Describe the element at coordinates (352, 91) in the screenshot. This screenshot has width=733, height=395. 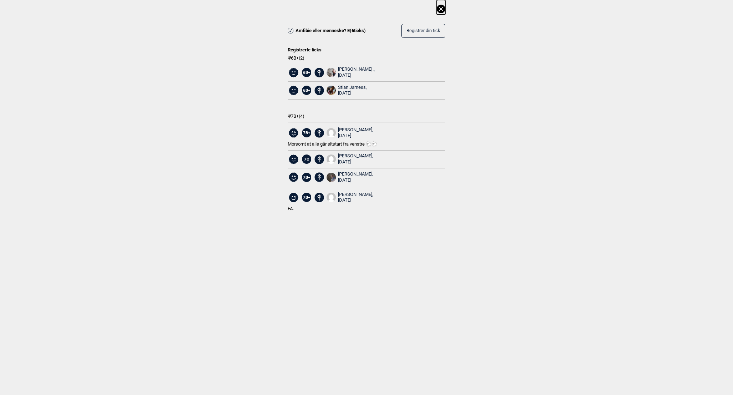
I see `div: Stian Jarness,` at that location.